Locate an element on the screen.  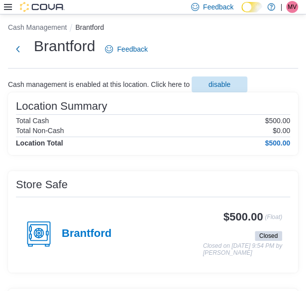
h1: Brantford is located at coordinates (64, 46).